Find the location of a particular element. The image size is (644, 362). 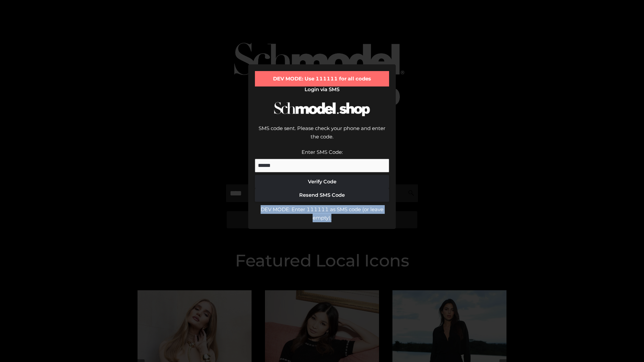

div: SMS code sent. Please check your phone and enter the code. is located at coordinates (322, 136).